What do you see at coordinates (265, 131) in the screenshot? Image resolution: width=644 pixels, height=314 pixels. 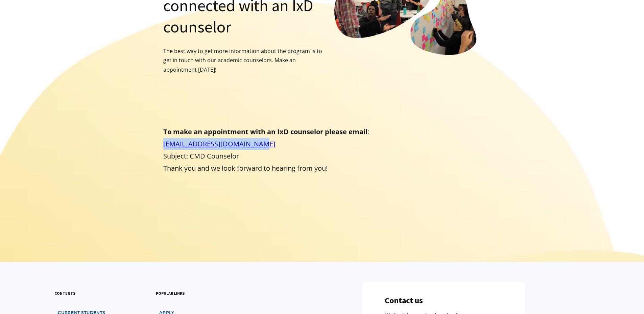 I see `strong: To make an appointment with an IxD counselor please email` at bounding box center [265, 131].